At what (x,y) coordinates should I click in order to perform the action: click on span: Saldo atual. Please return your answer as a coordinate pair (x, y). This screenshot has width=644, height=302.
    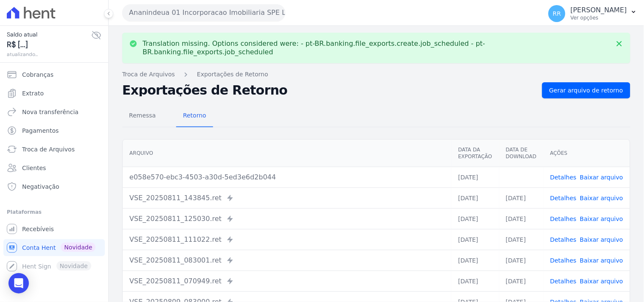
    Looking at the image, I should click on (49, 34).